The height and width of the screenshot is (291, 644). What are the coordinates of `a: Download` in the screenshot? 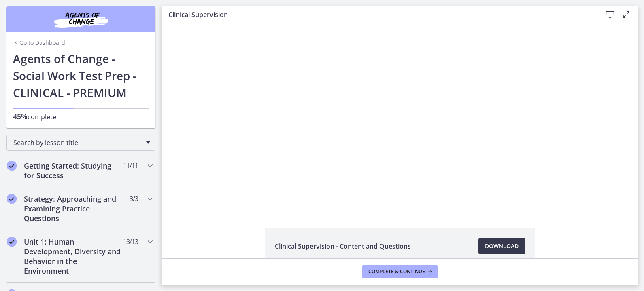 It's located at (502, 246).